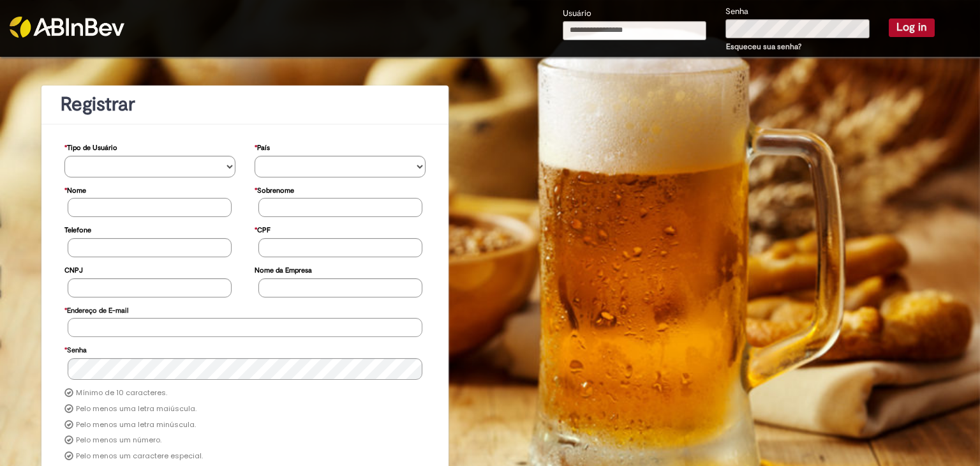 Image resolution: width=980 pixels, height=466 pixels. Describe the element at coordinates (78, 229) in the screenshot. I see `label: Telefone` at that location.